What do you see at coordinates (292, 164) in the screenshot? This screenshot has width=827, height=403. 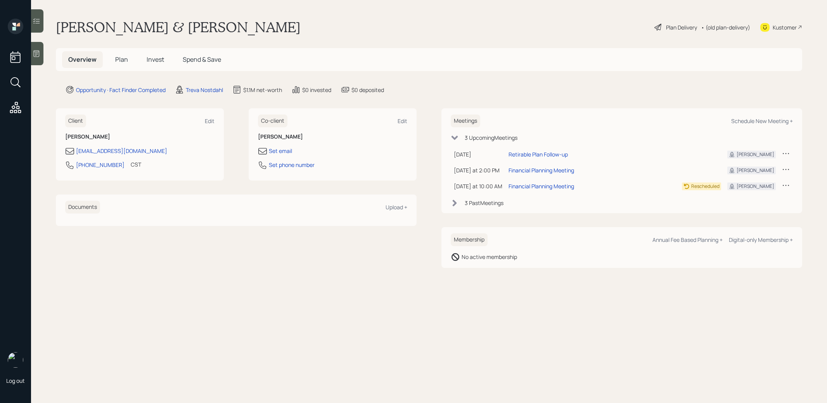 I see `div: Set phone number` at bounding box center [292, 164].